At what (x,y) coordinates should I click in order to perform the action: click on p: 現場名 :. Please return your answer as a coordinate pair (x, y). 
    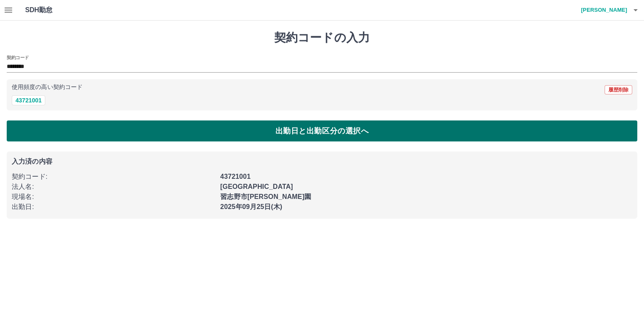
    Looking at the image, I should click on (113, 197).